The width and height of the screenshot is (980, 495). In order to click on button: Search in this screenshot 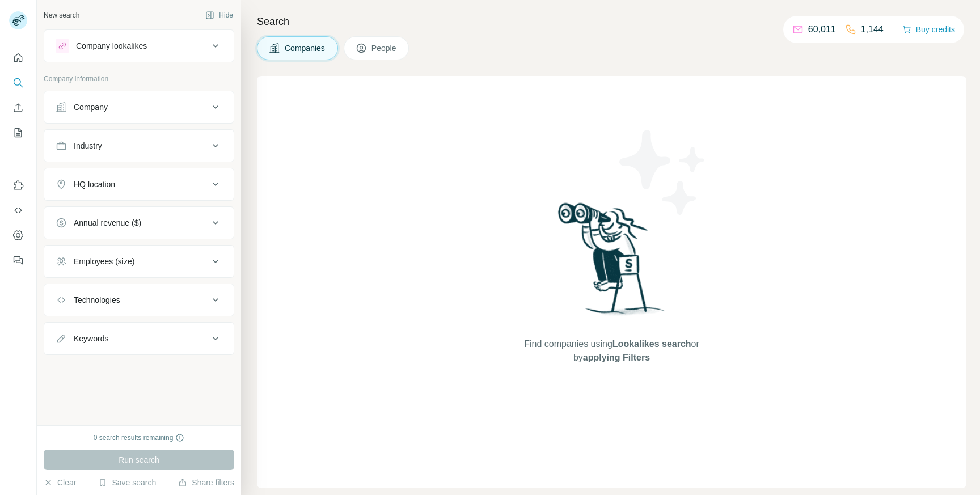, I will do `click(18, 83)`.